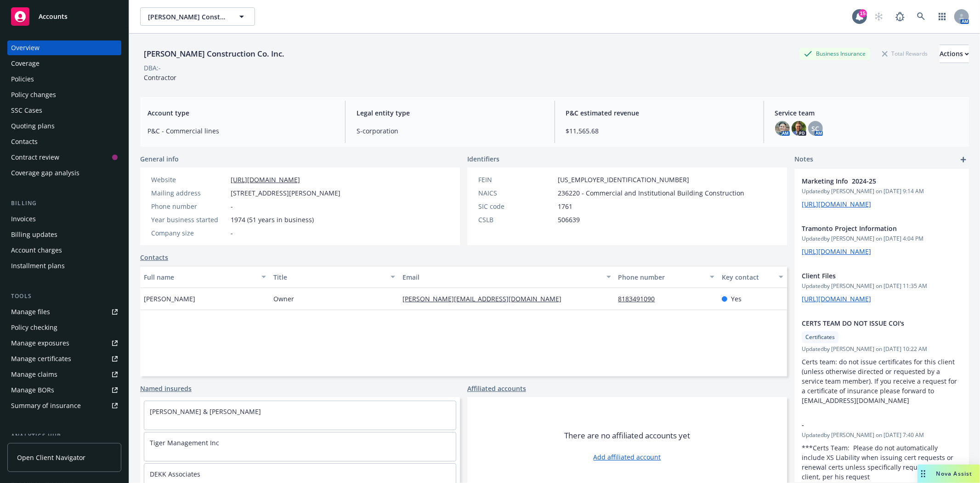 The height and width of the screenshot is (483, 980). Describe the element at coordinates (64, 63) in the screenshot. I see `a: Coverage` at that location.